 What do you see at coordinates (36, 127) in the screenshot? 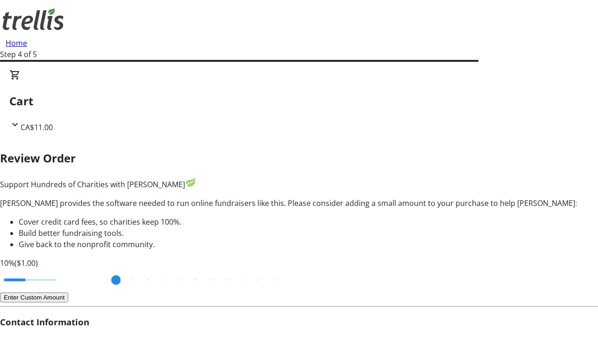
I see `span: CA$11.00` at bounding box center [36, 127].